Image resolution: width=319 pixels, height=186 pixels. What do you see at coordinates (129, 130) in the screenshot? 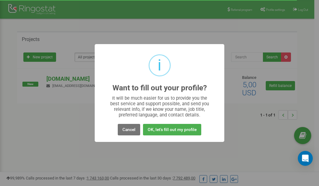
I see `button: Cancel` at bounding box center [129, 130].